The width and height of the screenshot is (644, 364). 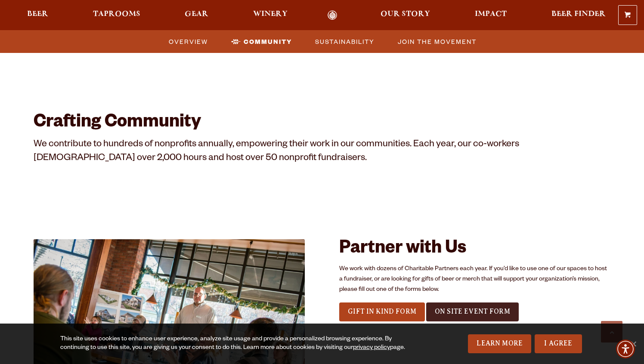 I want to click on span: On Site Event Form, so click(x=472, y=312).